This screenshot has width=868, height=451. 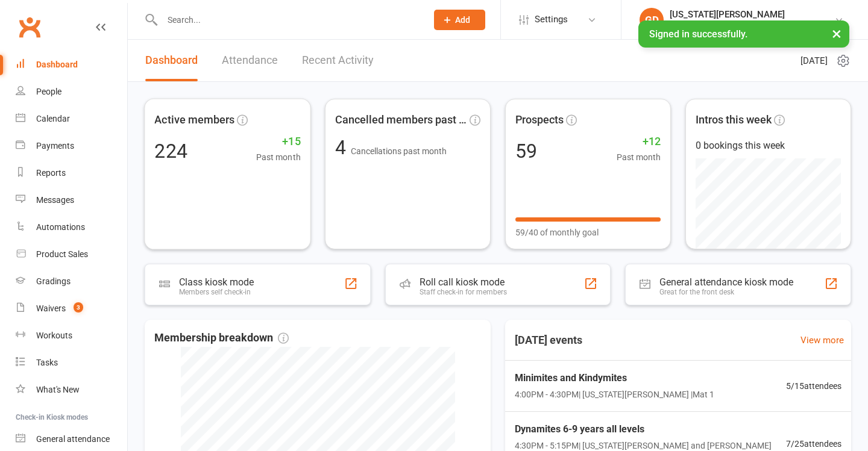 I want to click on div: People, so click(x=49, y=92).